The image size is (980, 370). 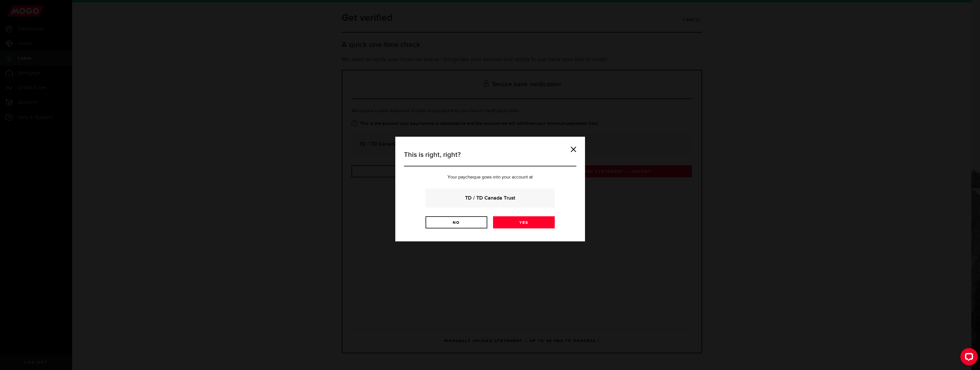 What do you see at coordinates (490, 158) in the screenshot?
I see `h3: This is right, right?` at bounding box center [490, 158].